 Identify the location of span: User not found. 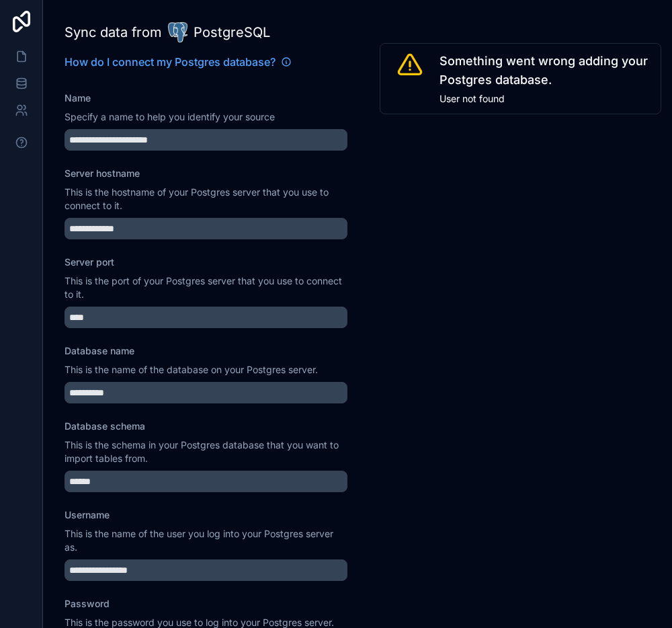
(546, 99).